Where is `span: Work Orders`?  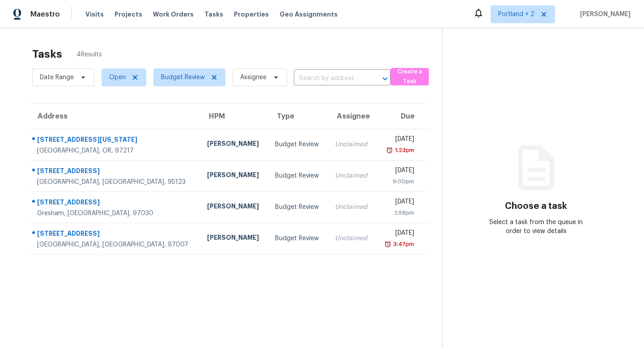
span: Work Orders is located at coordinates (173, 15).